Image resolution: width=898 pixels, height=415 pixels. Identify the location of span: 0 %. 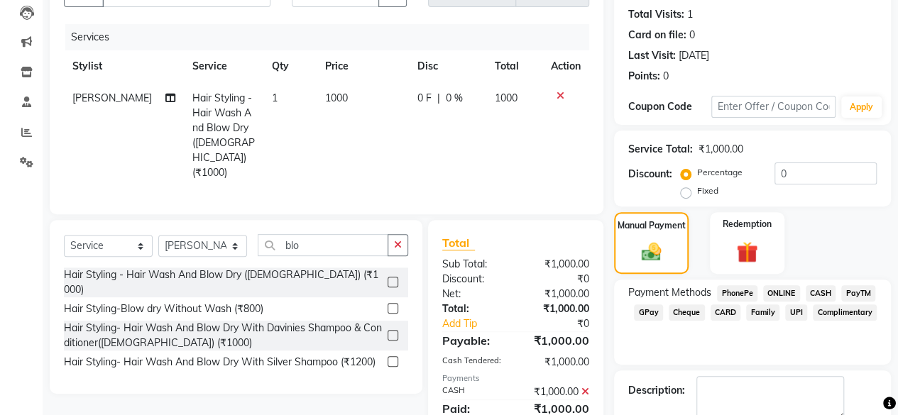
(454, 98).